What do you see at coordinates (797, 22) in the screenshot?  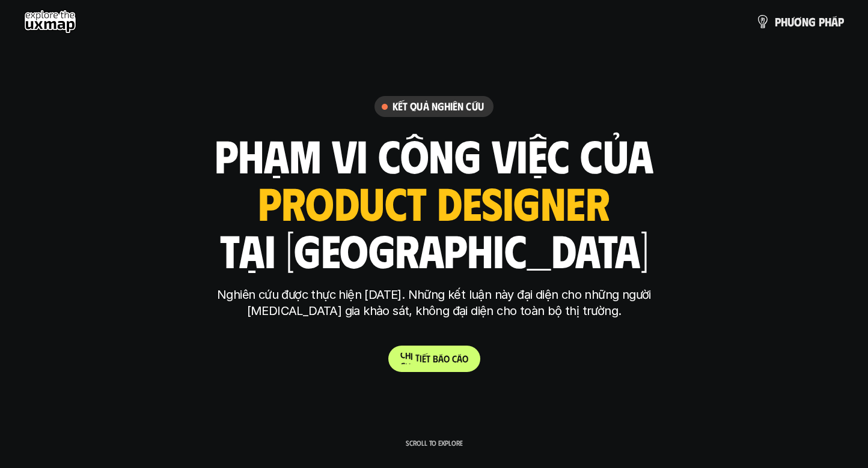 I see `span: ơ` at bounding box center [797, 22].